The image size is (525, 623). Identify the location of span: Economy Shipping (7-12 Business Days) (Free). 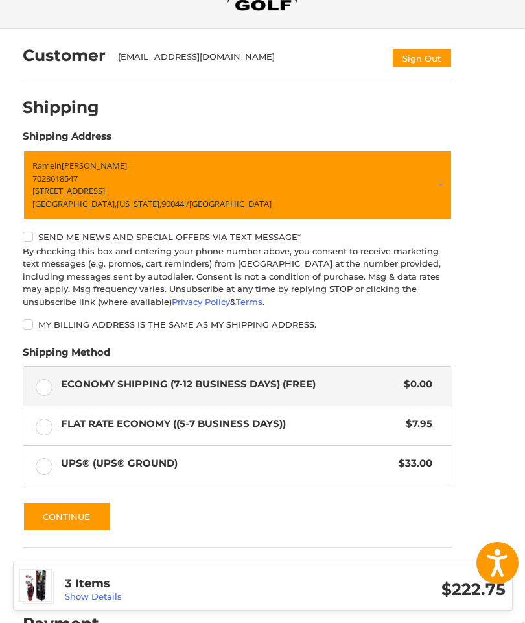
(230, 384).